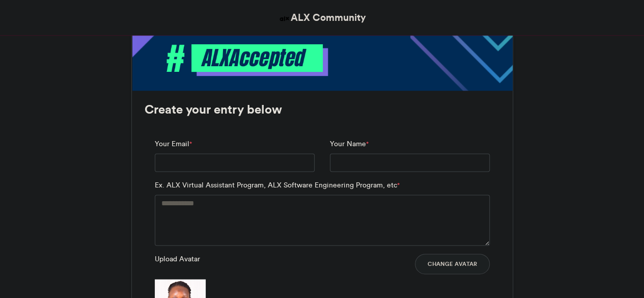 The height and width of the screenshot is (298, 644). Describe the element at coordinates (322, 17) in the screenshot. I see `a: ALX Community` at that location.